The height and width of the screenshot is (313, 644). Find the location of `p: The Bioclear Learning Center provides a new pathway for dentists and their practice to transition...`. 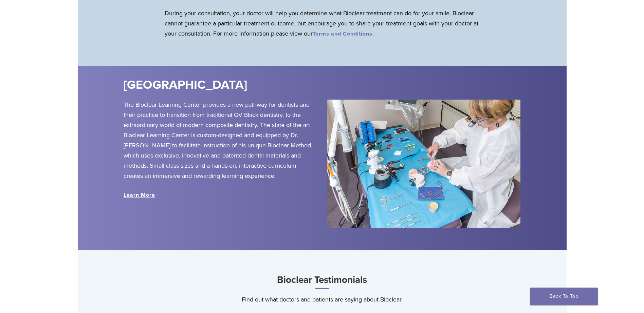

p: The Bioclear Learning Center provides a new pathway for dentists and their practice to transition... is located at coordinates (220, 140).